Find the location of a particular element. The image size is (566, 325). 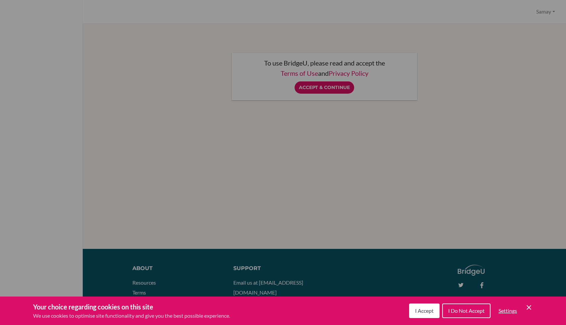

span: Settings is located at coordinates (508, 311).